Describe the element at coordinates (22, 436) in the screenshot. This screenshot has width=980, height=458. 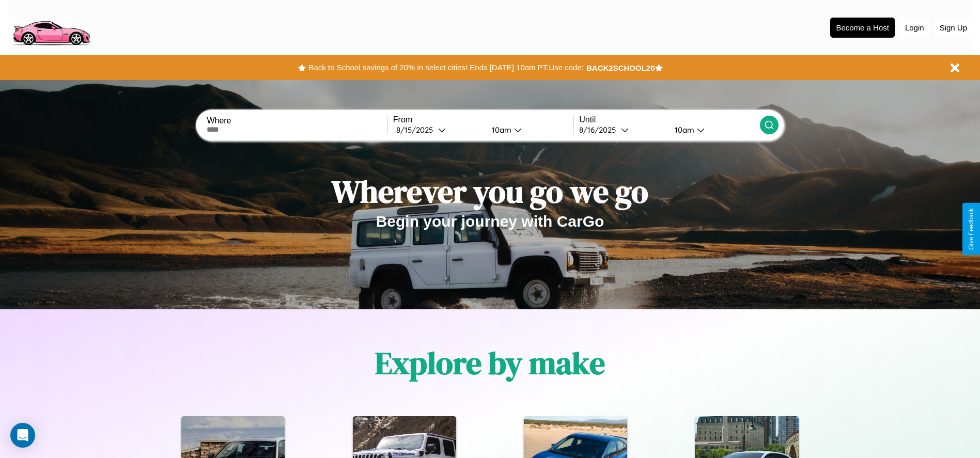
I see `div: Open Intercom Messenger` at that location.